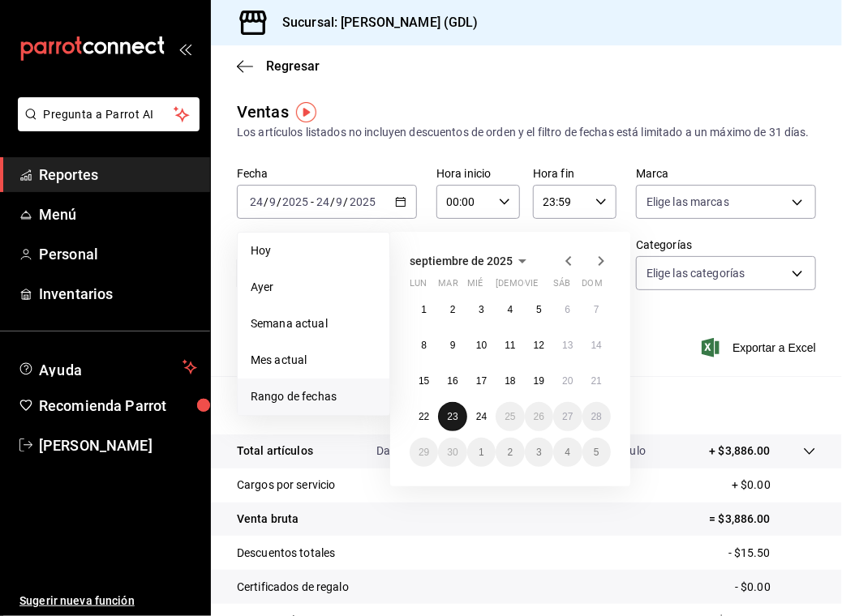 Image resolution: width=842 pixels, height=616 pixels. What do you see at coordinates (107, 367) in the screenshot?
I see `span: Ayuda` at bounding box center [107, 367].